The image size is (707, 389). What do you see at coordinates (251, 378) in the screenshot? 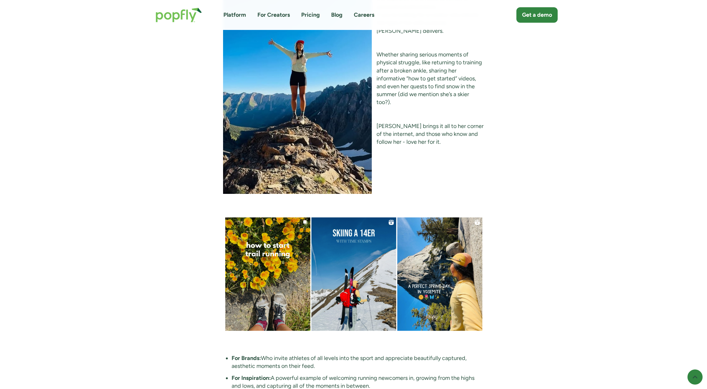
I see `strong: For Inspiration:` at bounding box center [251, 378].